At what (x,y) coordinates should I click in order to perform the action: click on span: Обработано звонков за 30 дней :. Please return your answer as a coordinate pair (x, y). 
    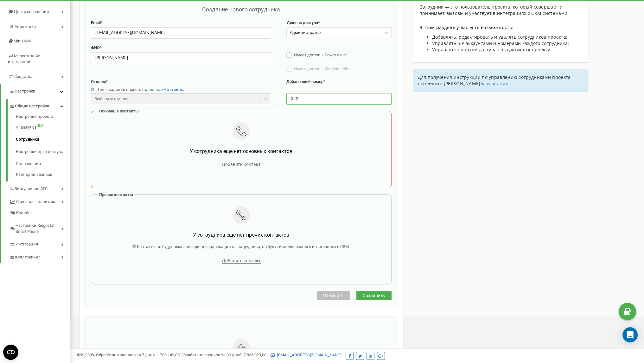
    Looking at the image, I should click on (223, 355).